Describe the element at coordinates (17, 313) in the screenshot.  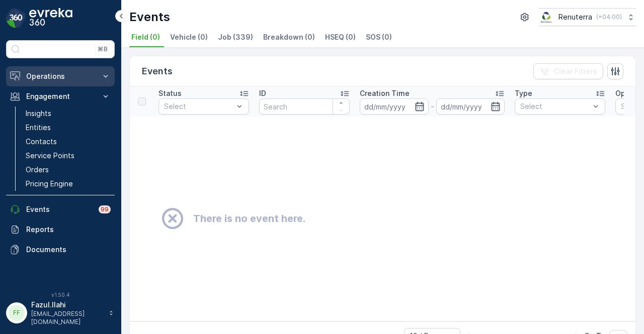
I see `div: FF` at that location.